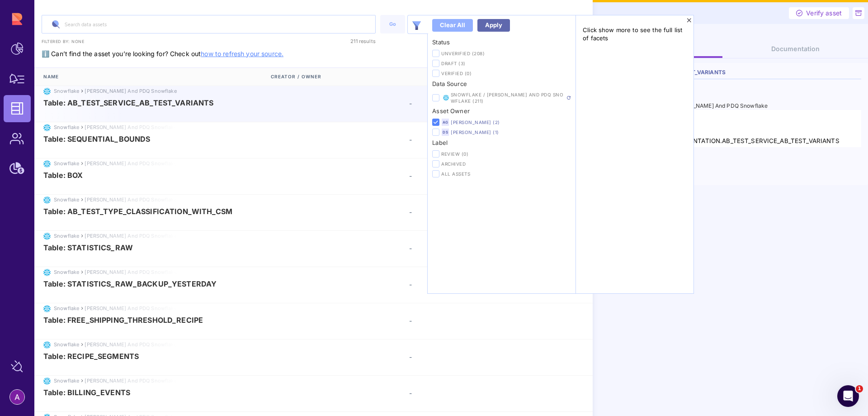 This screenshot has width=868, height=416. Describe the element at coordinates (56, 25) in the screenshot. I see `img: search` at that location.